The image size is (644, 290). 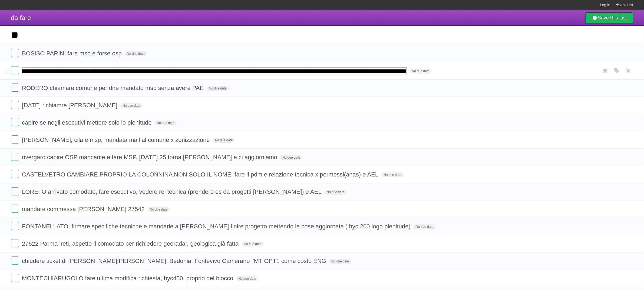 What do you see at coordinates (172, 192) in the screenshot?
I see `span: LORETO arrivato comodato, fare esecutivo, vedere rel tecnica (prendere es da progetti [PERSON_NAM...` at bounding box center [172, 192].